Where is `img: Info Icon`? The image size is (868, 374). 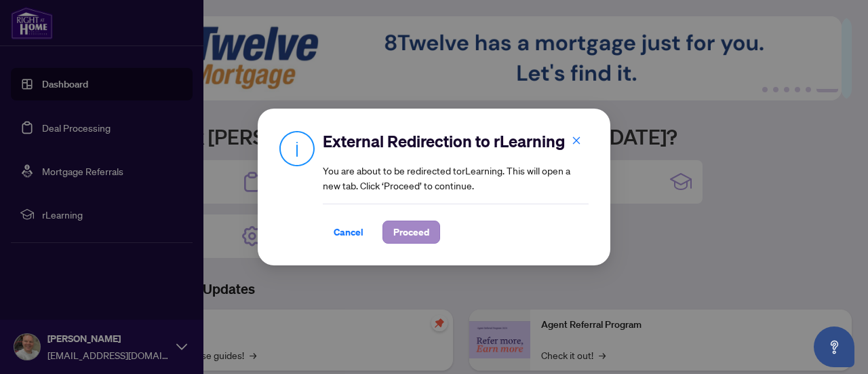
img: Info Icon is located at coordinates (297, 148).